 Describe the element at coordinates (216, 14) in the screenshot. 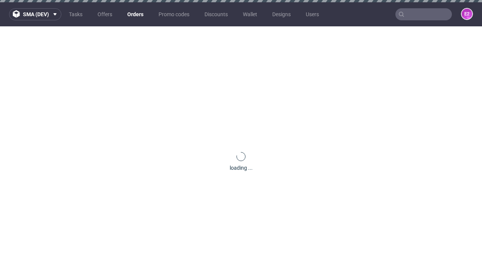

I see `a: Discounts` at that location.